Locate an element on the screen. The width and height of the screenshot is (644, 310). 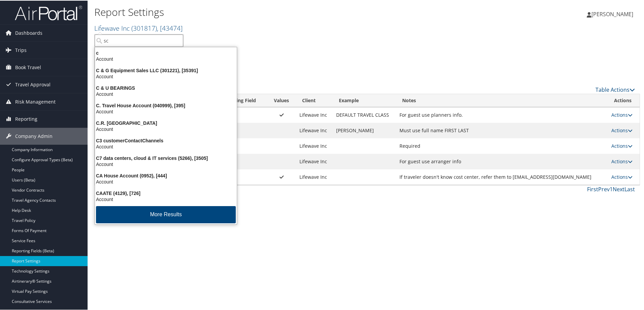
div: C & G Equipment Sales LLC (301221), [35391] is located at coordinates (166, 70).